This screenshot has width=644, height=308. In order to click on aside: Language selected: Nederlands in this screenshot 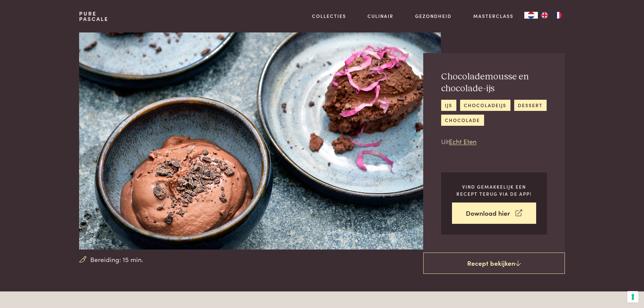, I will do `click(544, 15)`.